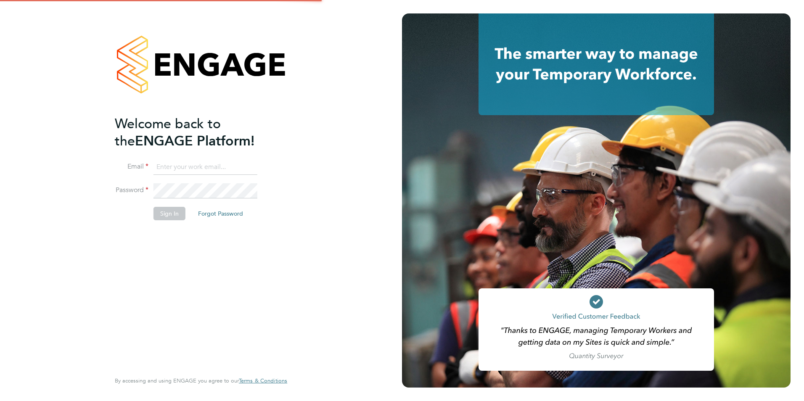 The height and width of the screenshot is (401, 804). Describe the element at coordinates (201, 380) in the screenshot. I see `span: By accessing and using ENGAGE you agree to our` at that location.